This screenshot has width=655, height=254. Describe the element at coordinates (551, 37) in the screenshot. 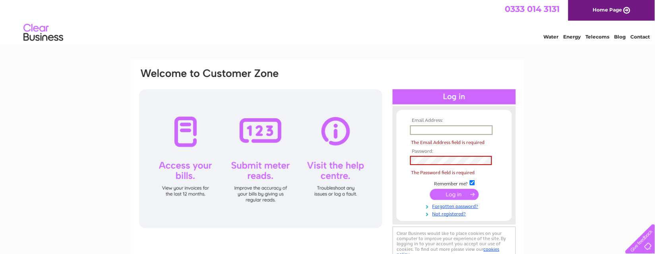

I see `a: Water` at that location.